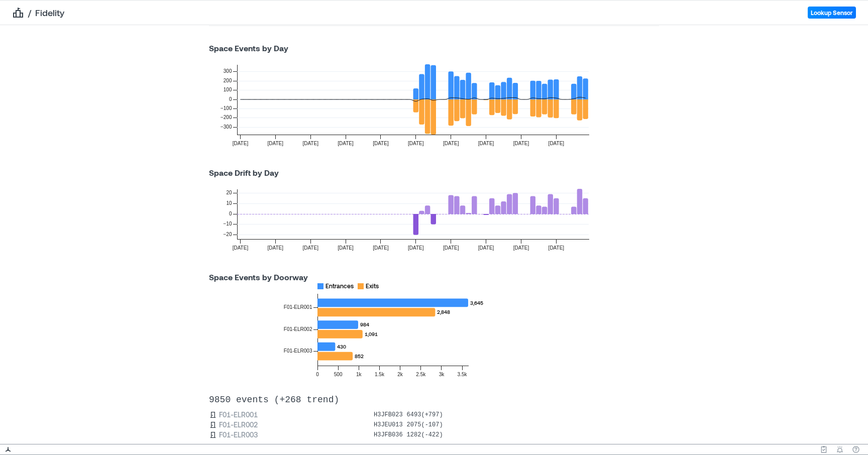 This screenshot has width=868, height=455. What do you see at coordinates (226, 127) in the screenshot?
I see `tspan: −300` at bounding box center [226, 127].